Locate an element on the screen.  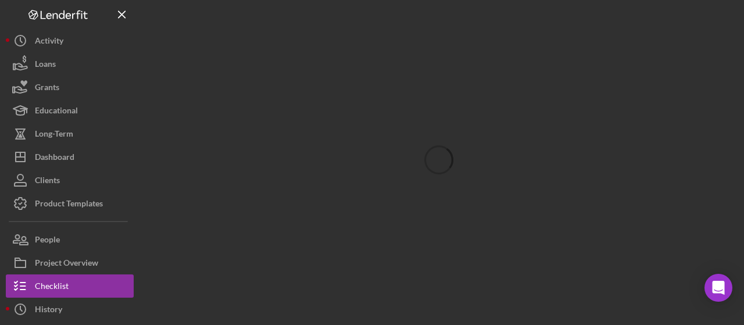
button: Project Overview is located at coordinates (70, 263).